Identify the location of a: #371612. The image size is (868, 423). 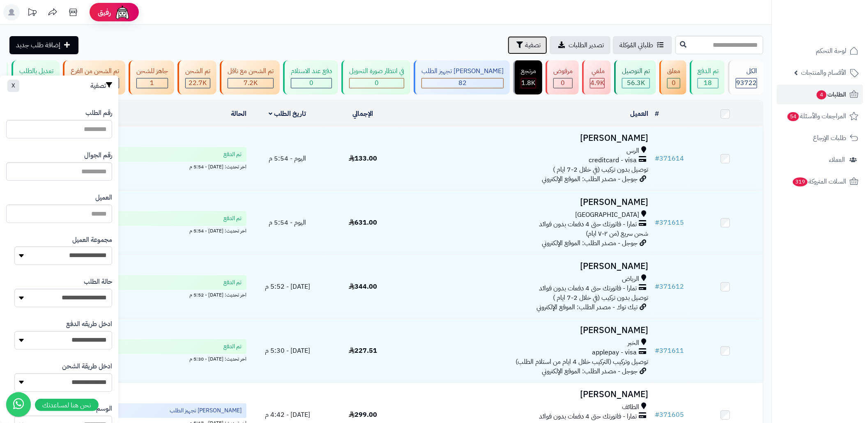
(670, 287).